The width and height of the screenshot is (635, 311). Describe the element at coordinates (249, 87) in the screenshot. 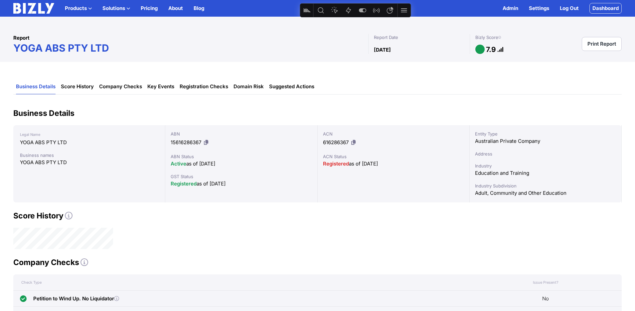

I see `a: Domain Risk` at that location.